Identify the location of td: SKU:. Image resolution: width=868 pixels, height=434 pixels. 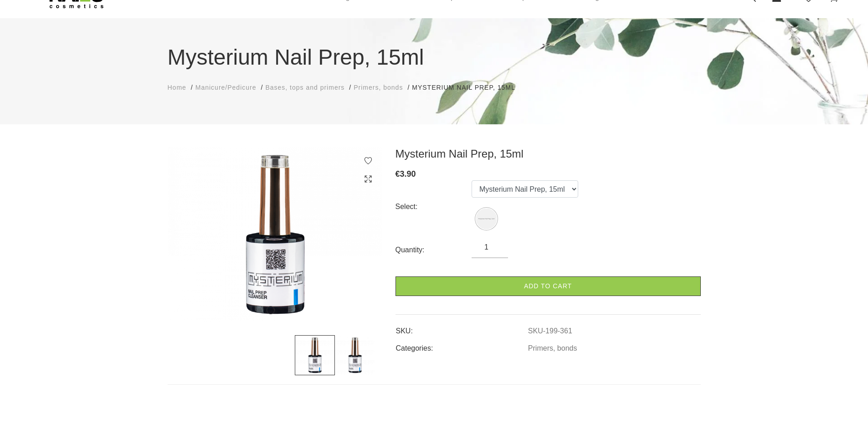
(462, 328).